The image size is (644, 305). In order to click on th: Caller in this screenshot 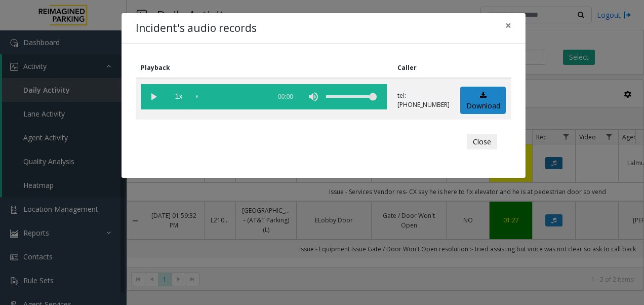, I will do `click(424, 68)`.